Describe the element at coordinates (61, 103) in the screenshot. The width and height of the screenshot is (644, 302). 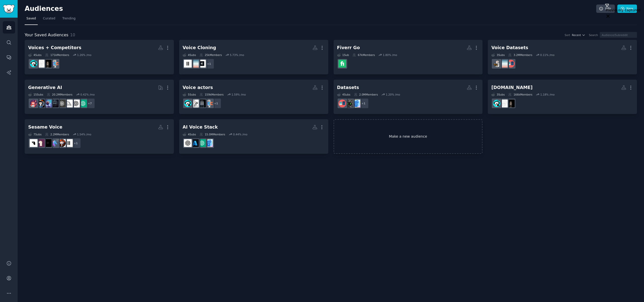
I see `img: GPT3` at that location.